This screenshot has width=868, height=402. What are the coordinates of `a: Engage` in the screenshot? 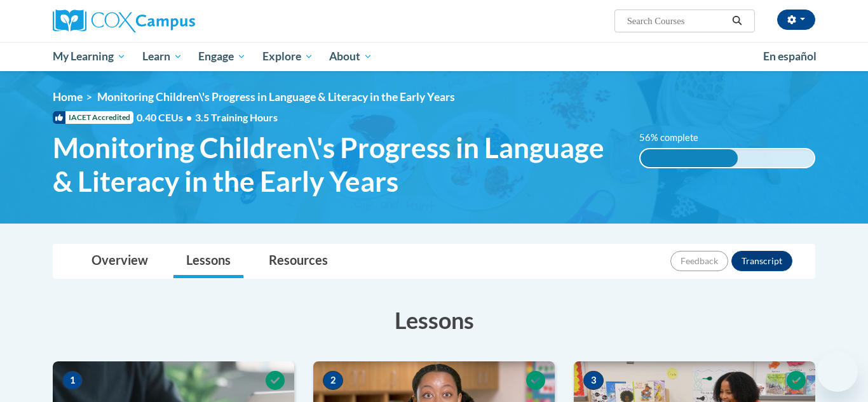 It's located at (222, 57).